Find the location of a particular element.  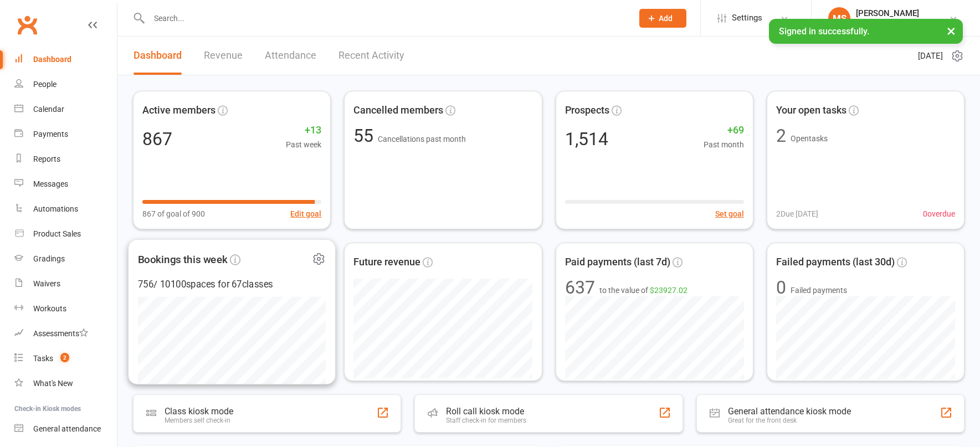

a: Automations is located at coordinates (65, 209).